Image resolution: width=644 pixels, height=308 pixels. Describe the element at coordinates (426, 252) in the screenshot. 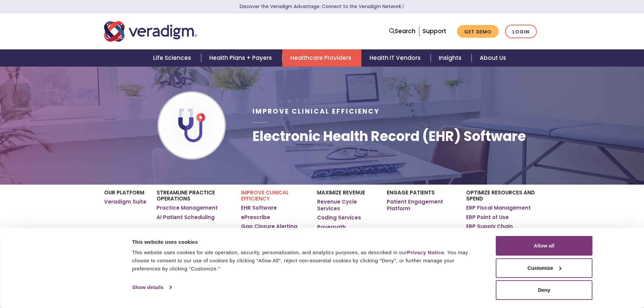

I see `a: Privacy Notice` at that location.